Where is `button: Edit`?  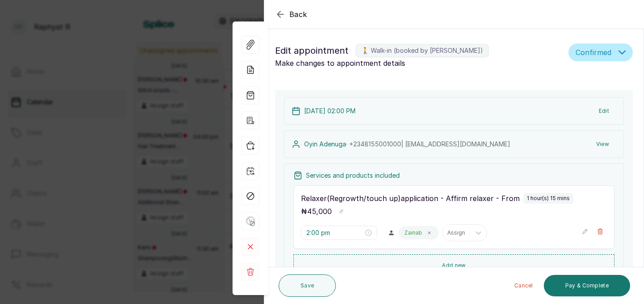 button: Edit is located at coordinates (604, 111).